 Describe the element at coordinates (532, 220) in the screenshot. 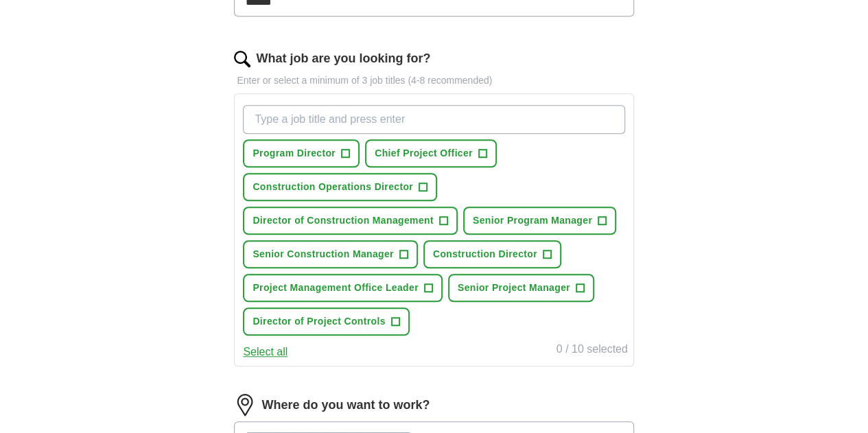

I see `span: Senior Program Manager` at that location.